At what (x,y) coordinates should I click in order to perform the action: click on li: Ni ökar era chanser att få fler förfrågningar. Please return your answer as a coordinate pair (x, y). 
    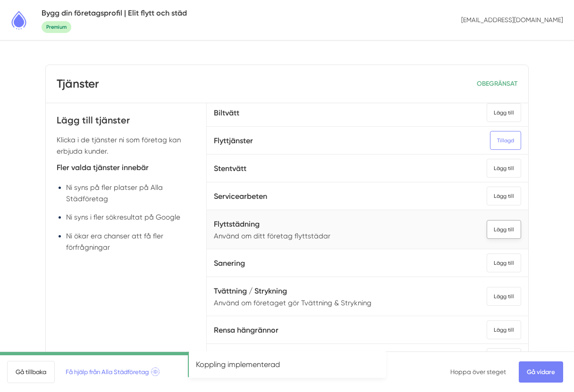
    Looking at the image, I should click on (131, 242).